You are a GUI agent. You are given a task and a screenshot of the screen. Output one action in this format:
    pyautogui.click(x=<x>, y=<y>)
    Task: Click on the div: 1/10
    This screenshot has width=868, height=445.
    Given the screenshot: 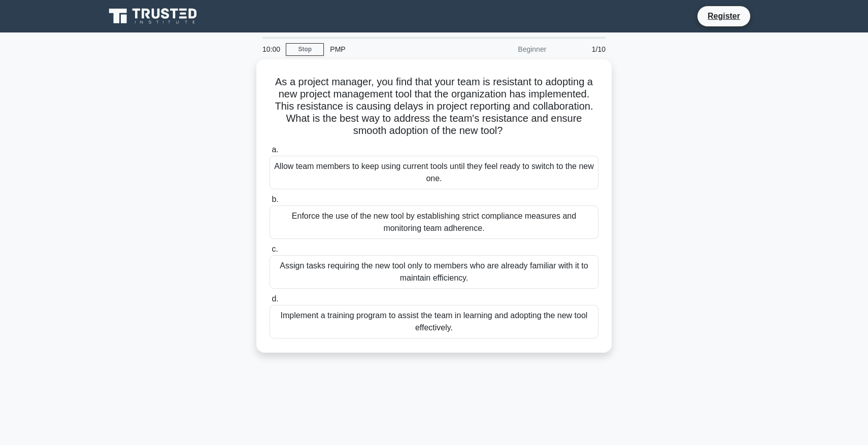 What is the action you would take?
    pyautogui.click(x=582, y=49)
    